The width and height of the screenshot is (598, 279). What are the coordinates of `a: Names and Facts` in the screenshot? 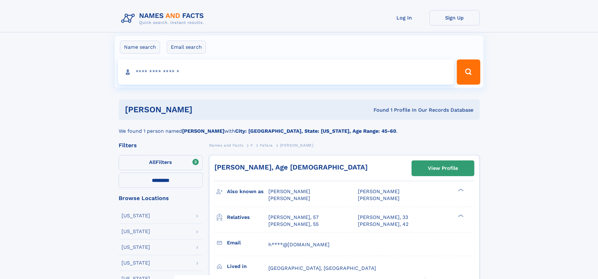 It's located at (226, 145).